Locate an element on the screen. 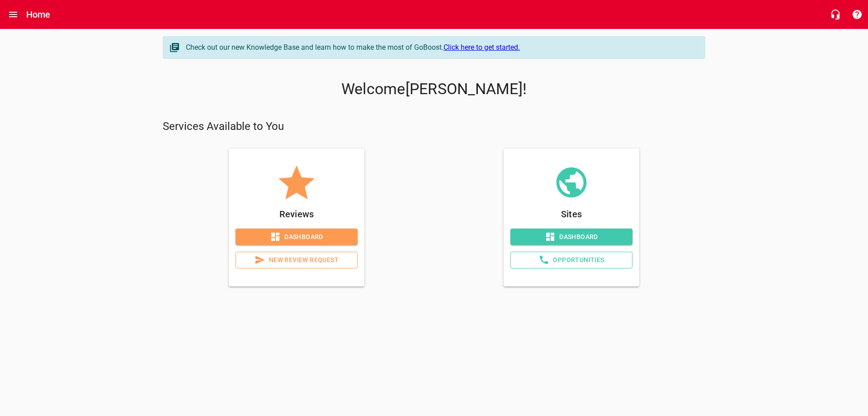 The image size is (868, 416). span: Opportunities is located at coordinates (572, 260).